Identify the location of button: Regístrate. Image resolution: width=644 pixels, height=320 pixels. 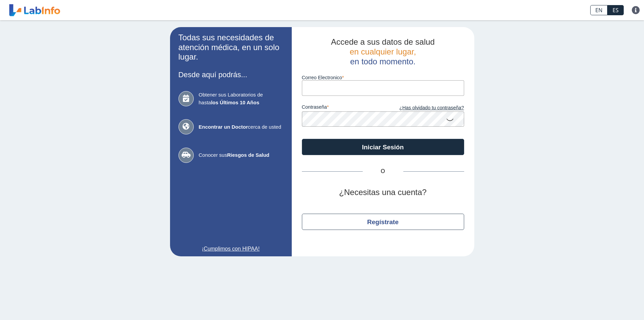
(383, 222).